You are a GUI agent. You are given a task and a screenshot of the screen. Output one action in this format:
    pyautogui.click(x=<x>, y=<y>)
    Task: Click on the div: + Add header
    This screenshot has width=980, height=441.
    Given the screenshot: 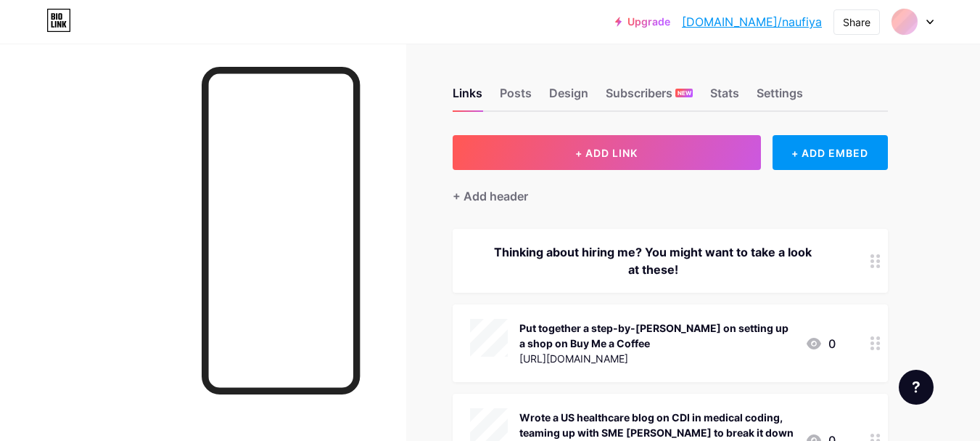 What is the action you would take?
    pyautogui.click(x=490, y=196)
    